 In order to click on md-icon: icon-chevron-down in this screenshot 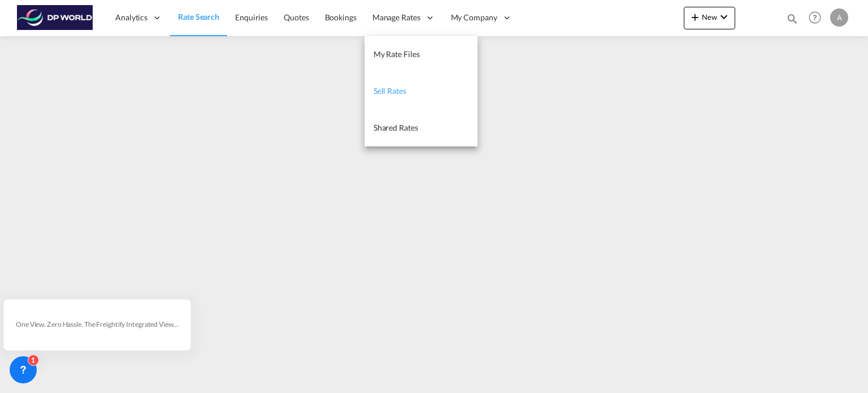, I will do `click(724, 17)`.